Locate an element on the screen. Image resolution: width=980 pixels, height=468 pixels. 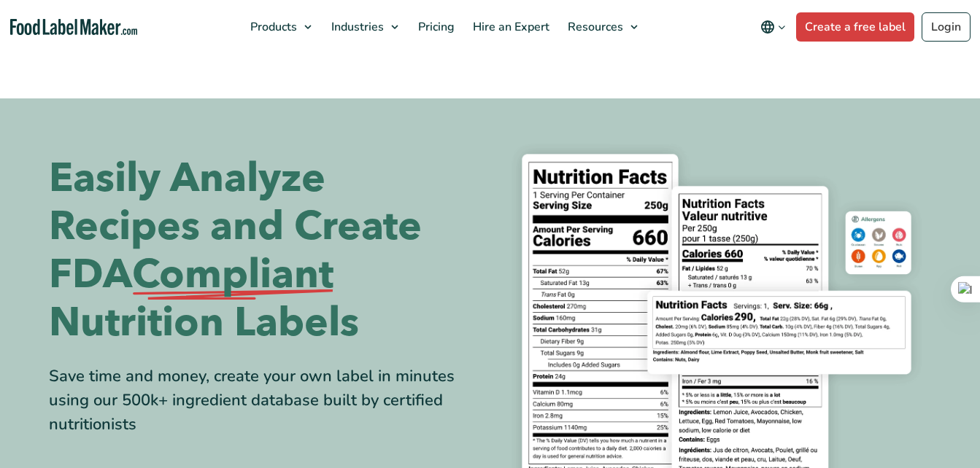
span: Hire an Expert is located at coordinates (509, 27).